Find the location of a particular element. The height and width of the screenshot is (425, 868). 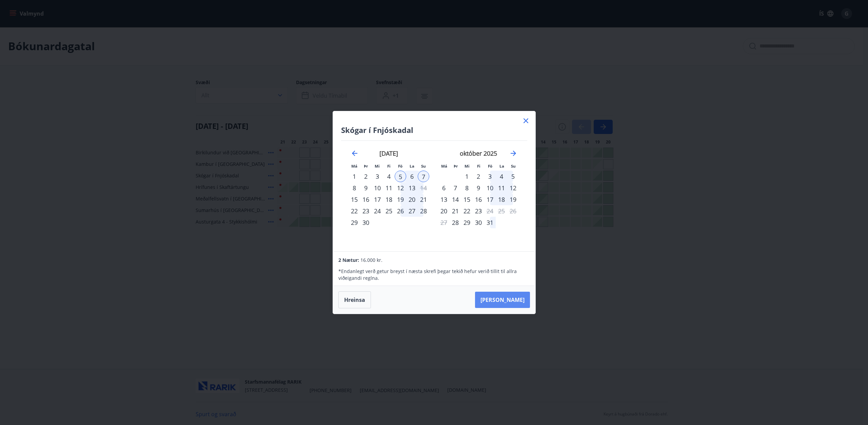

td: Choose fimmtudagur, 25. september 2025 as your check-in date. It’s available. is located at coordinates (389, 211).